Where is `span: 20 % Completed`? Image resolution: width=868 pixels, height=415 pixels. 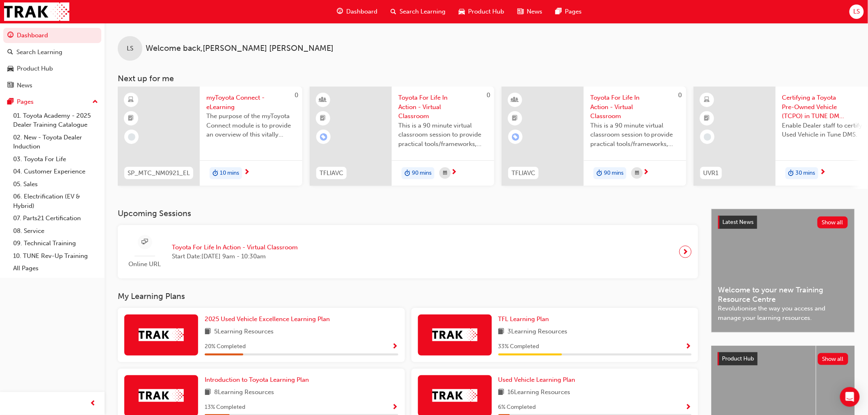 span: 20 % Completed is located at coordinates (225, 346).